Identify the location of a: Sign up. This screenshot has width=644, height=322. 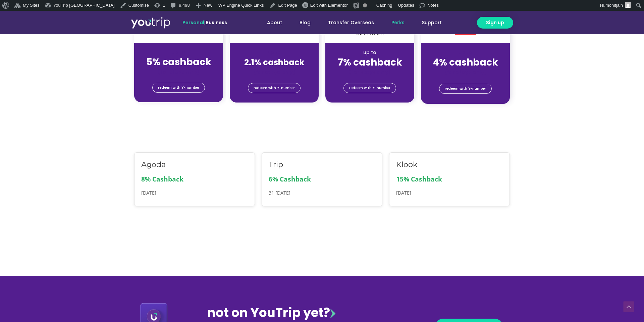
(495, 22).